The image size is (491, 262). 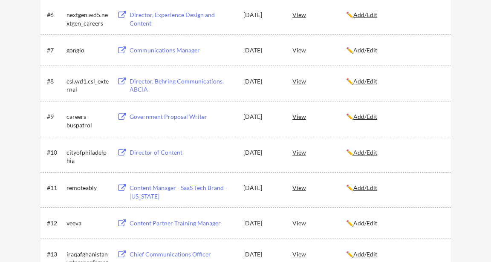 I want to click on div: gongio, so click(x=88, y=50).